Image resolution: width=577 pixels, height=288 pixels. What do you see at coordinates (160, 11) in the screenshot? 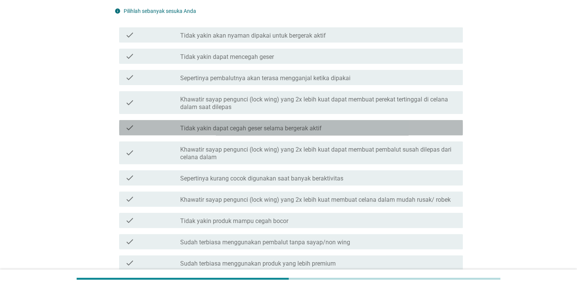
I see `label: Pilihlah sebanyak sesuka Anda` at bounding box center [160, 11].